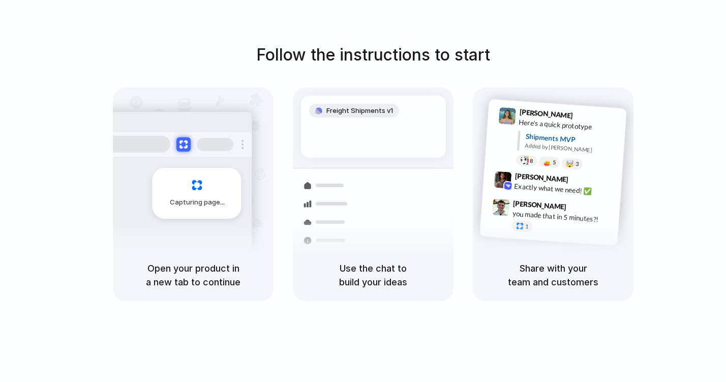 The height and width of the screenshot is (382, 726). I want to click on span: 8, so click(531, 161).